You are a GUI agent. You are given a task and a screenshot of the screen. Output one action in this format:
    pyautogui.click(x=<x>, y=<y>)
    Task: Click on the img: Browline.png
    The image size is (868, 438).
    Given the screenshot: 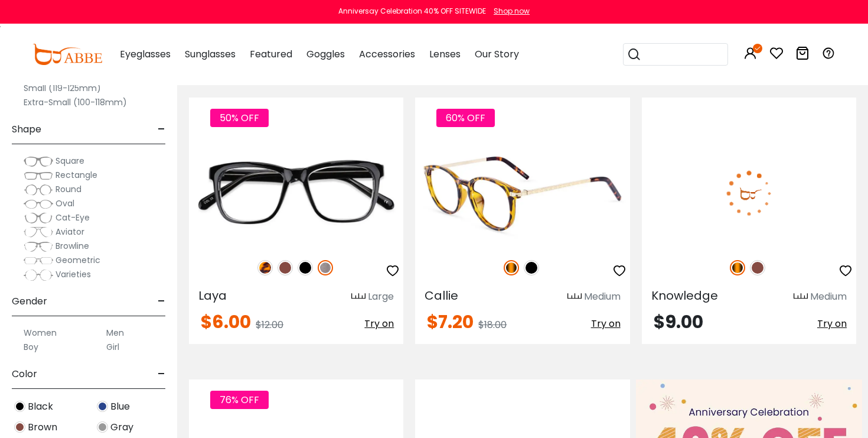 What is the action you would take?
    pyautogui.click(x=39, y=247)
    